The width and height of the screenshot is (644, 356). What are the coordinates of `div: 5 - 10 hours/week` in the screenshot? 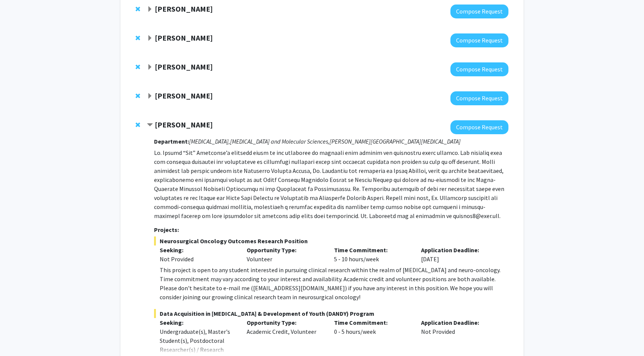 It's located at (372, 255).